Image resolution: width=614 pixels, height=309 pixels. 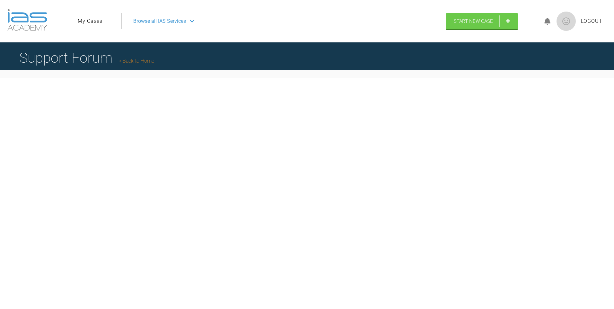 What do you see at coordinates (160, 21) in the screenshot?
I see `span: Browse all IAS Services` at bounding box center [160, 21].